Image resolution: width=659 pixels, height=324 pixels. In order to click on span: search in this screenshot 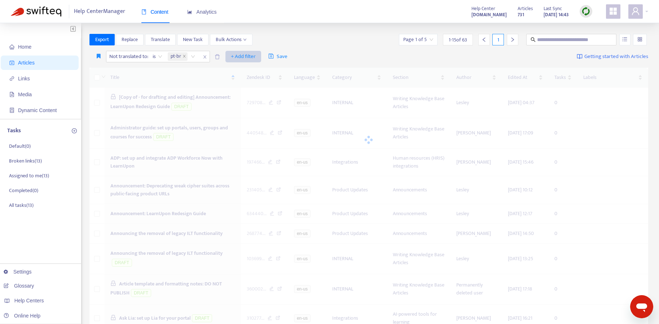, I will do `click(533, 40)`.